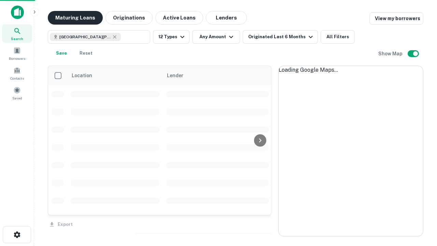  I want to click on span: Contacts, so click(17, 78).